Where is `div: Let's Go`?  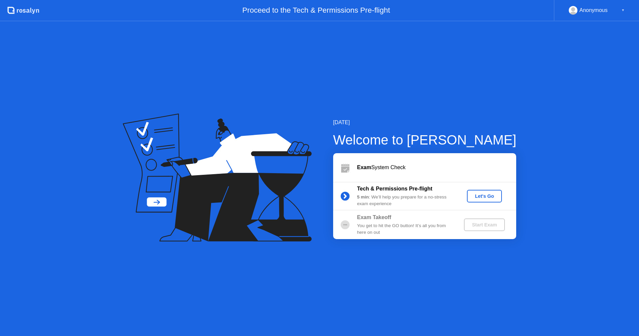 div: Let's Go is located at coordinates (484, 196).